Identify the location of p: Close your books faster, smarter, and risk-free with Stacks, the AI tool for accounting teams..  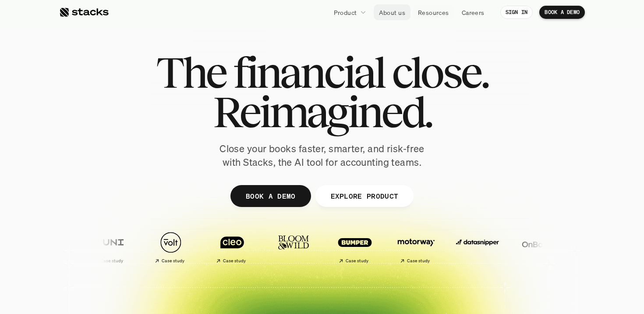
(322, 156).